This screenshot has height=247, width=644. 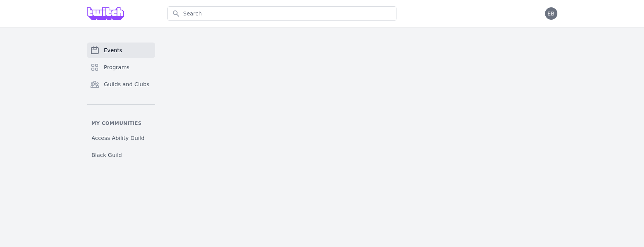 I want to click on a: Black Guild, so click(x=121, y=155).